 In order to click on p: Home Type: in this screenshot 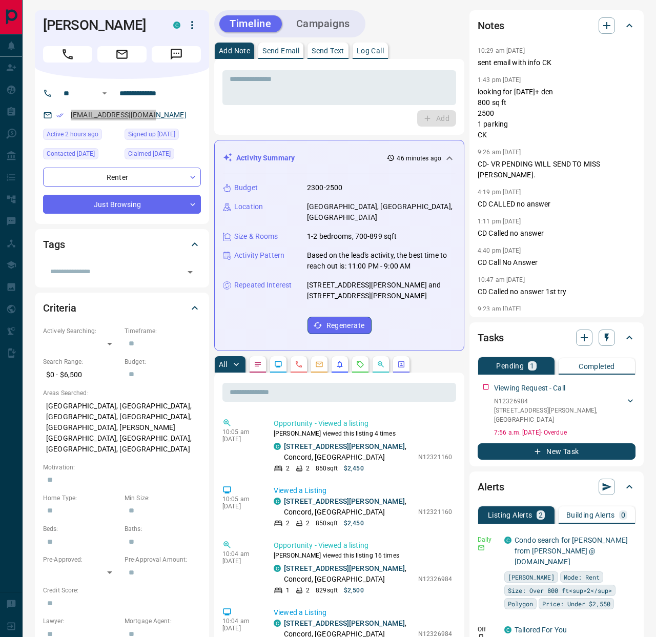, I will do `click(81, 498)`.